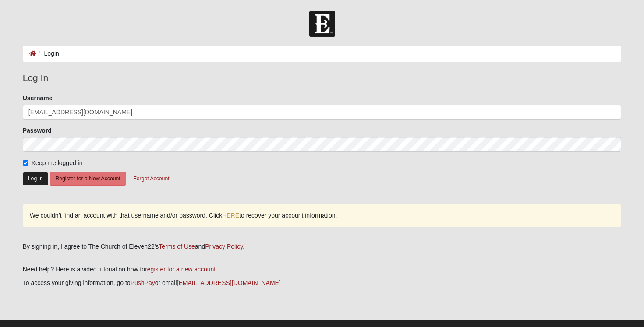 The width and height of the screenshot is (644, 327). Describe the element at coordinates (57, 163) in the screenshot. I see `span: Keep me logged in` at that location.